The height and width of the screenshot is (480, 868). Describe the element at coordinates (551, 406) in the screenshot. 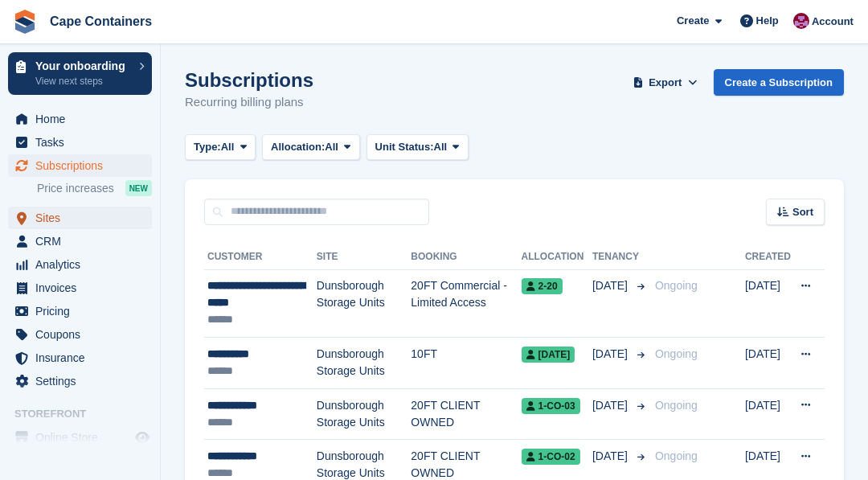

I see `span: 1-CO-03` at that location.